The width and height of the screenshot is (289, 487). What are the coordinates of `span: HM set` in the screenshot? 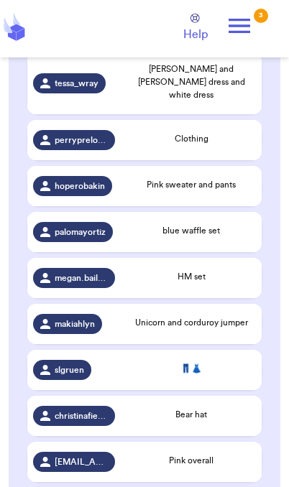 It's located at (191, 276).